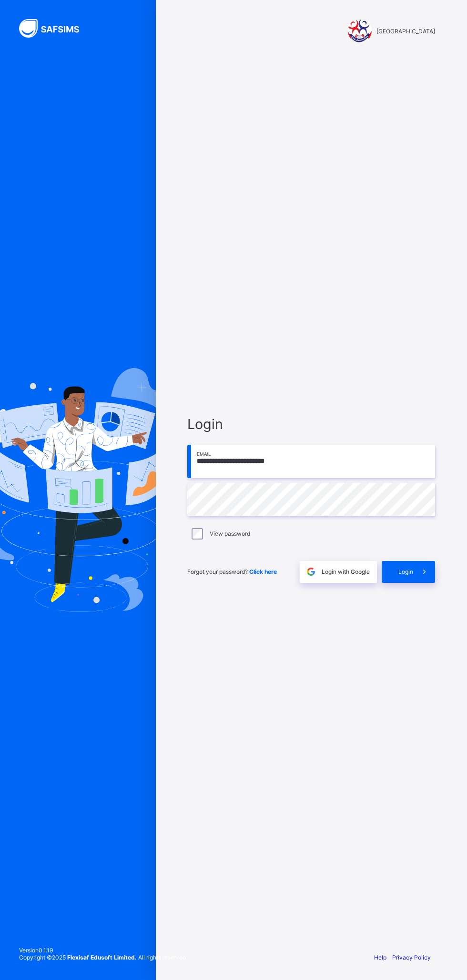 This screenshot has height=980, width=467. What do you see at coordinates (232, 571) in the screenshot?
I see `span: Forgot your password?` at bounding box center [232, 571].